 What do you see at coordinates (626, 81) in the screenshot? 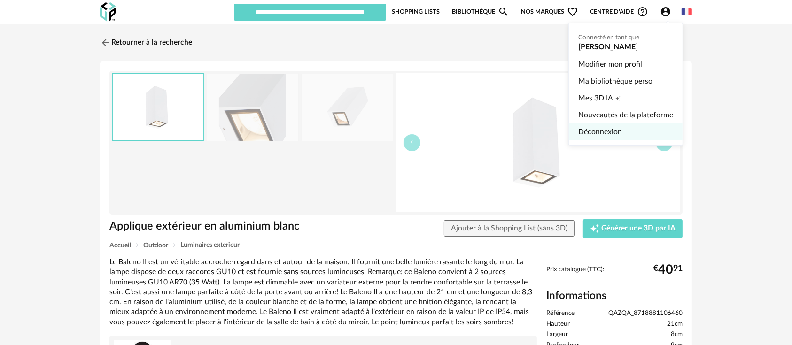
I see `a: Ma bibliothèque perso` at bounding box center [626, 81].